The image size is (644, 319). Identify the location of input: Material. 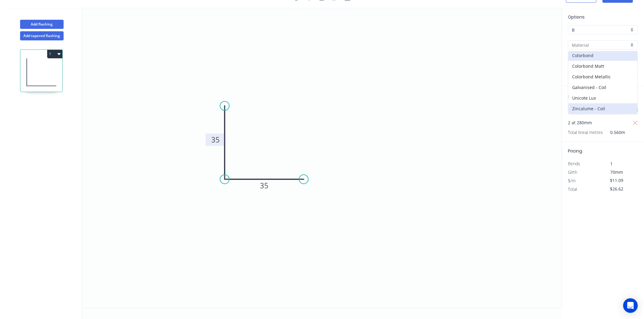
(601, 45).